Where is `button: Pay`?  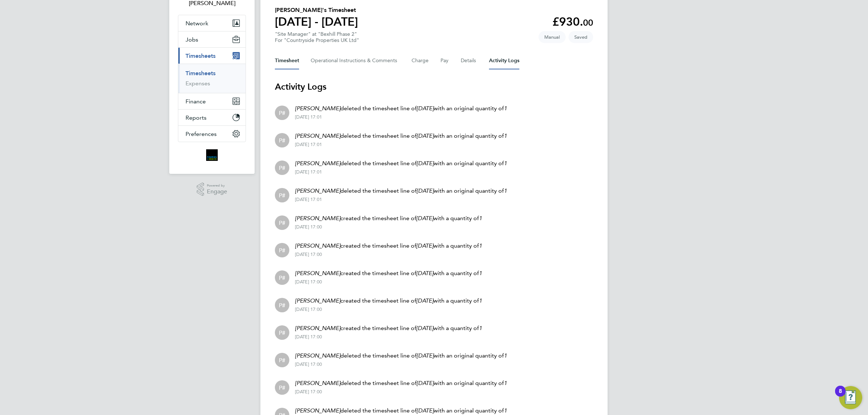 button: Pay is located at coordinates (445, 61).